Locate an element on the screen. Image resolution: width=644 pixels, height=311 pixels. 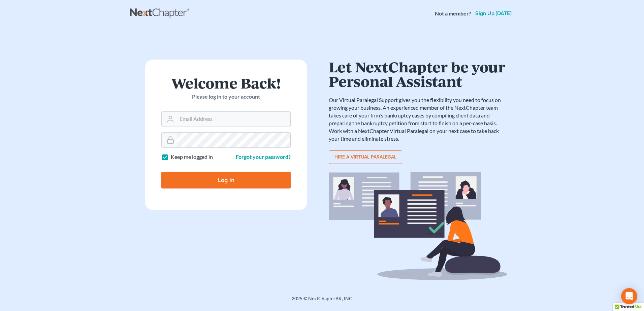
input: Email Address is located at coordinates (234, 119).